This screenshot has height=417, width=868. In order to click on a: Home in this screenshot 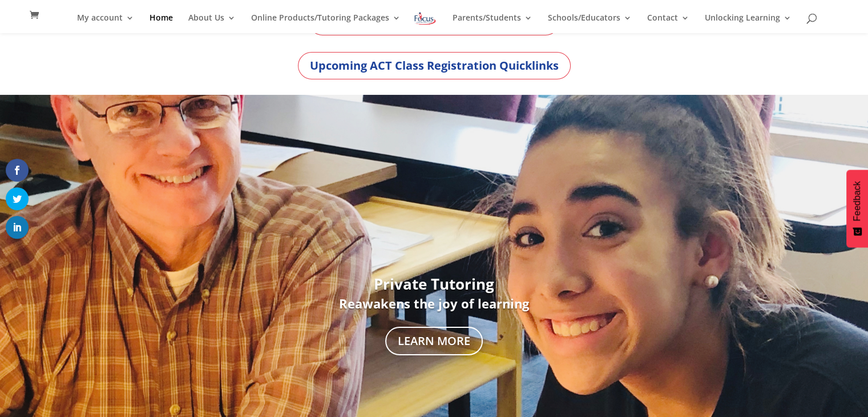, I will do `click(161, 23)`.